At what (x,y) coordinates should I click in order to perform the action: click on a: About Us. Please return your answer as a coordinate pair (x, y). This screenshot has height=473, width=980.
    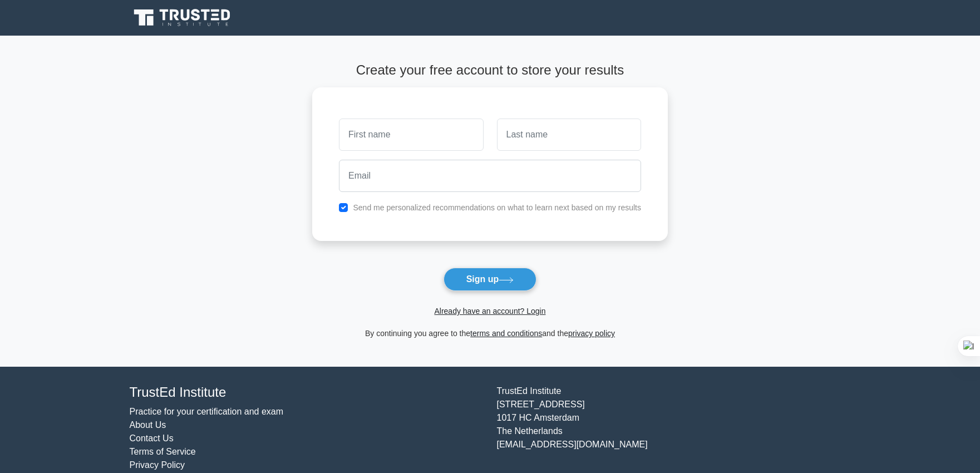
    Looking at the image, I should click on (148, 424).